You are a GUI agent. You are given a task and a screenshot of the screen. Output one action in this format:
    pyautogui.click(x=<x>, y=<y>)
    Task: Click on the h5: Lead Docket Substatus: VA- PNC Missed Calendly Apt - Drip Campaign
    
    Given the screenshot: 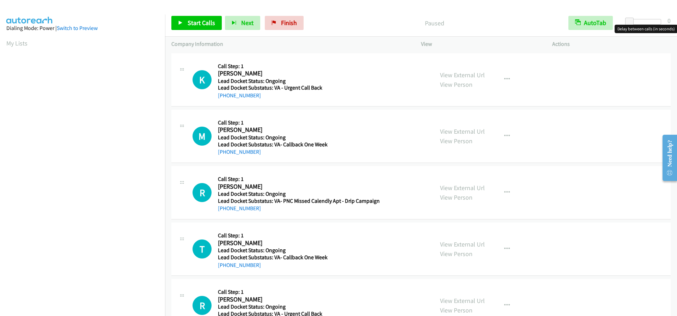 What is the action you would take?
    pyautogui.click(x=299, y=201)
    